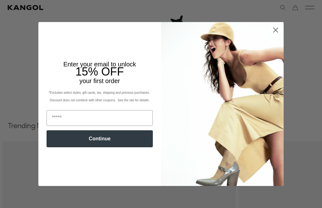 The image size is (322, 208). I want to click on button: Continue, so click(100, 139).